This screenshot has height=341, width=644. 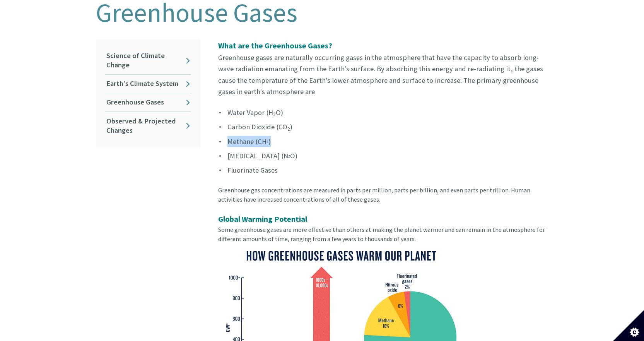 What do you see at coordinates (148, 102) in the screenshot?
I see `a: Greenhouse Gases` at bounding box center [148, 102].